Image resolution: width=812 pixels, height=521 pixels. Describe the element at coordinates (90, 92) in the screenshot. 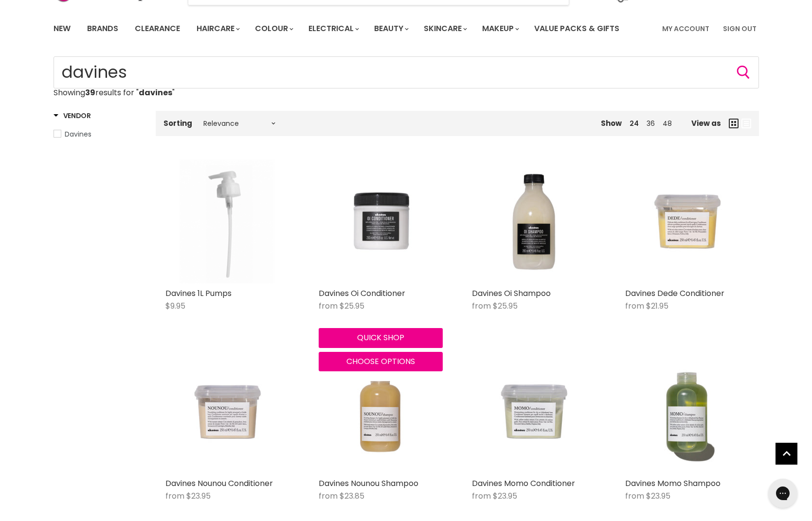

I see `strong: 39` at that location.